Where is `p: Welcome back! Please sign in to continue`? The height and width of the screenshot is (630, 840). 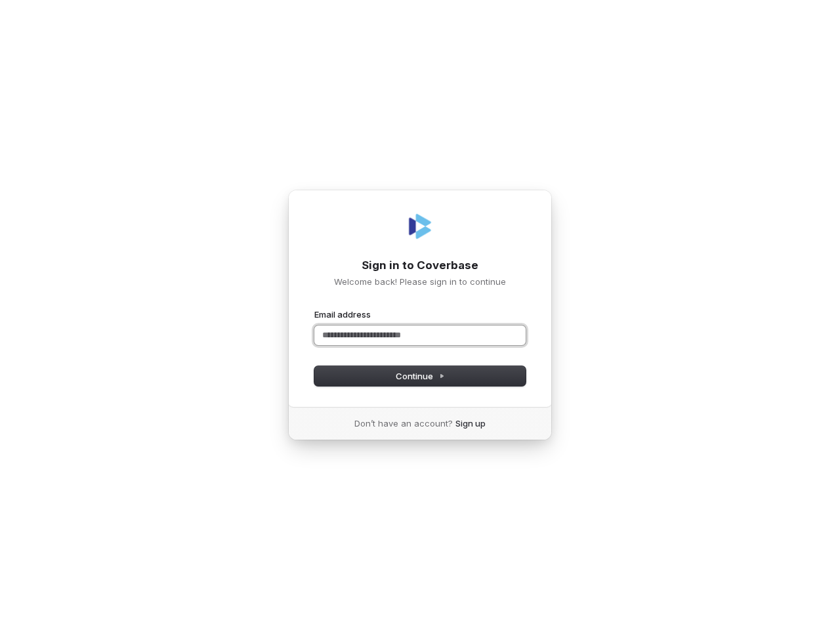 p: Welcome back! Please sign in to continue is located at coordinates (420, 281).